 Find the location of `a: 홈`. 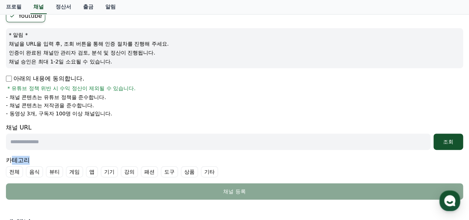

a: 홈 is located at coordinates (26, 168).